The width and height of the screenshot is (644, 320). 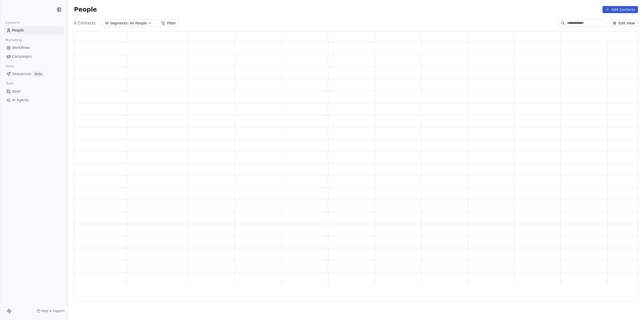 I want to click on span: 0 Contacts, so click(x=85, y=23).